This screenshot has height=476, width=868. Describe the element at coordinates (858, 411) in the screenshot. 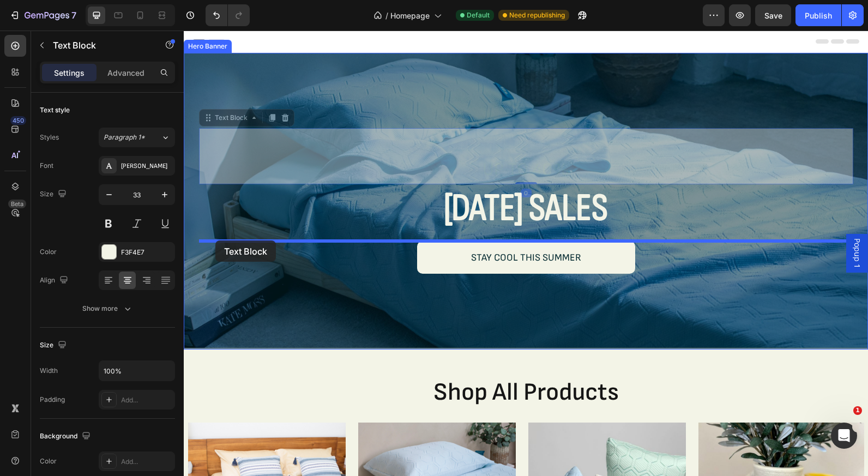

I see `span: 1` at that location.